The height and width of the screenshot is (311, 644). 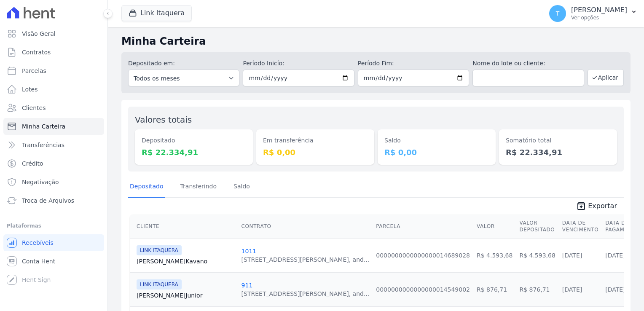 What do you see at coordinates (30, 90) in the screenshot?
I see `span: Lotes` at bounding box center [30, 90].